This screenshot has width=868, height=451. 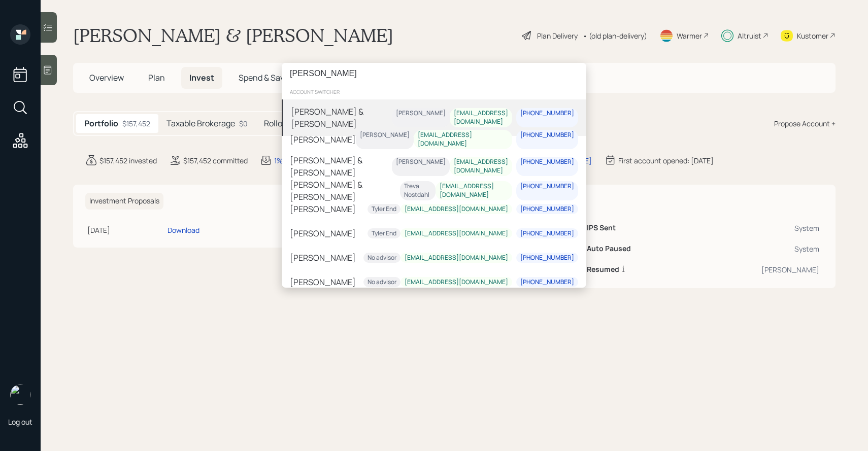 I want to click on input: Type a command or search…, so click(x=434, y=73).